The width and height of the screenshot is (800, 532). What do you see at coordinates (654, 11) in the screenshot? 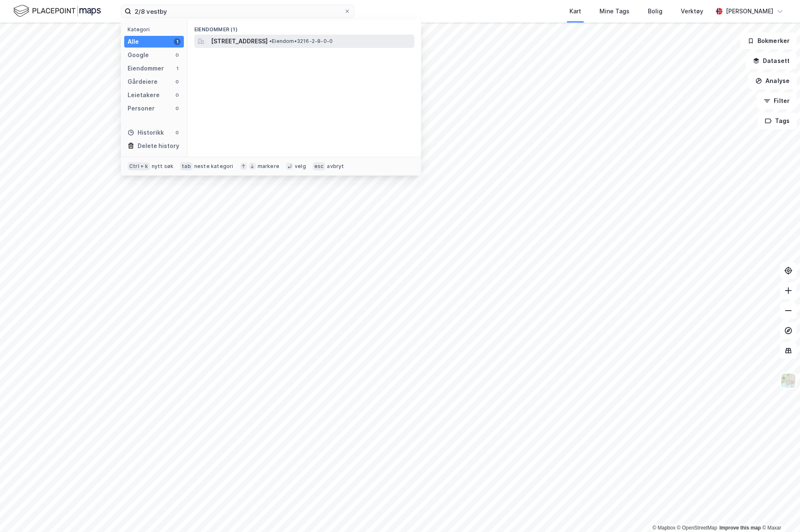
I see `div: Bolig` at bounding box center [654, 11].